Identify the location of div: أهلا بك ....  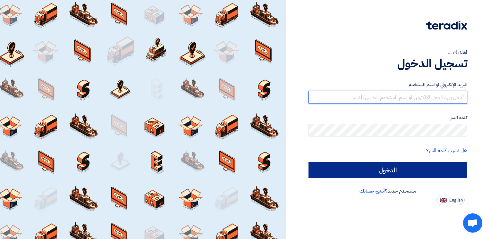
(388, 53).